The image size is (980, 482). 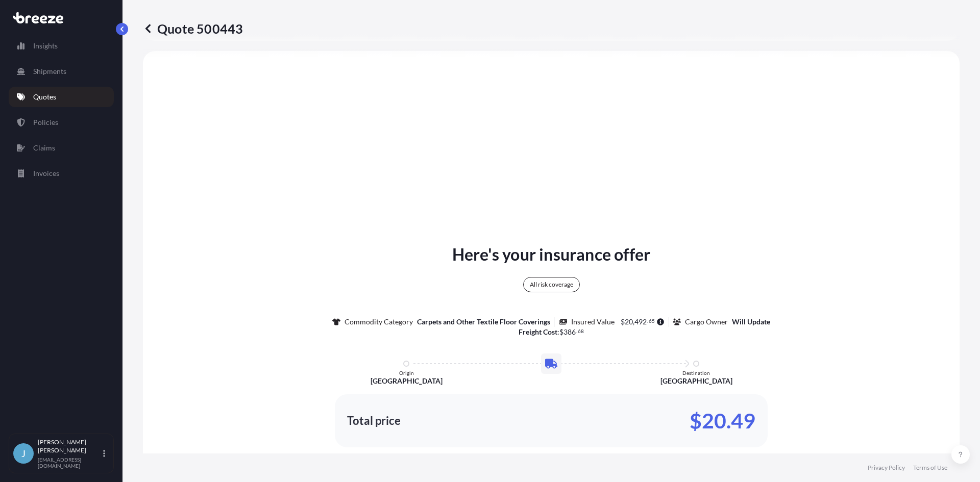 What do you see at coordinates (886, 468) in the screenshot?
I see `a: Privacy Policy` at bounding box center [886, 468].